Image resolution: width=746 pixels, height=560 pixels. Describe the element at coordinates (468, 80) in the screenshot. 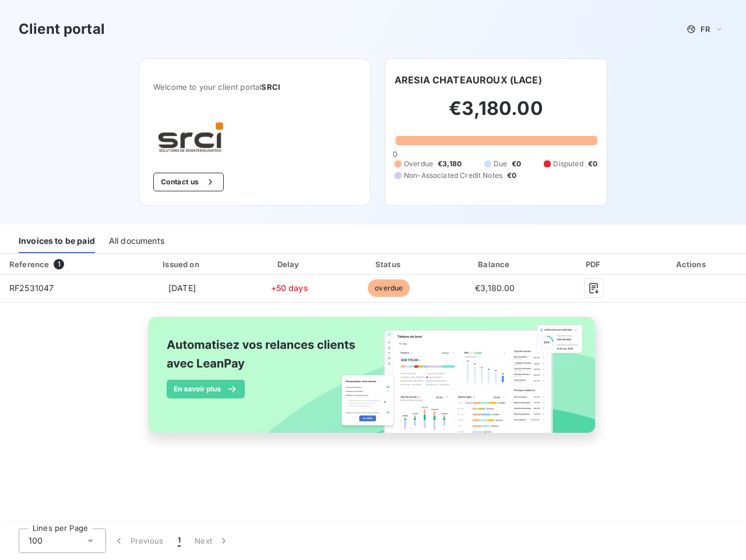

I see `h6: ARESIA CHATEAUROUX (LACE)` at that location.